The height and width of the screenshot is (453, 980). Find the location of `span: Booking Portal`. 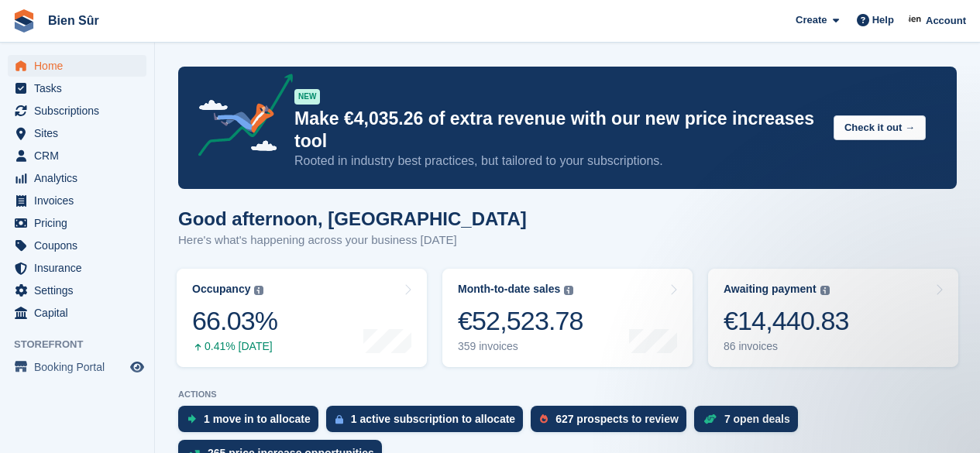

span: Booking Portal is located at coordinates (81, 367).